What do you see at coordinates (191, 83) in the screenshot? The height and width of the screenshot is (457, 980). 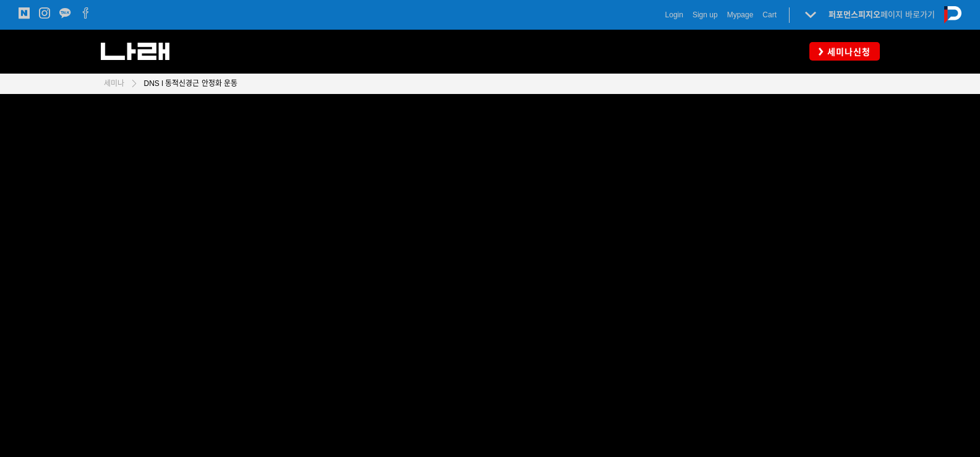 I see `span: DNS l 동적신경근 안정화 운동` at bounding box center [191, 83].